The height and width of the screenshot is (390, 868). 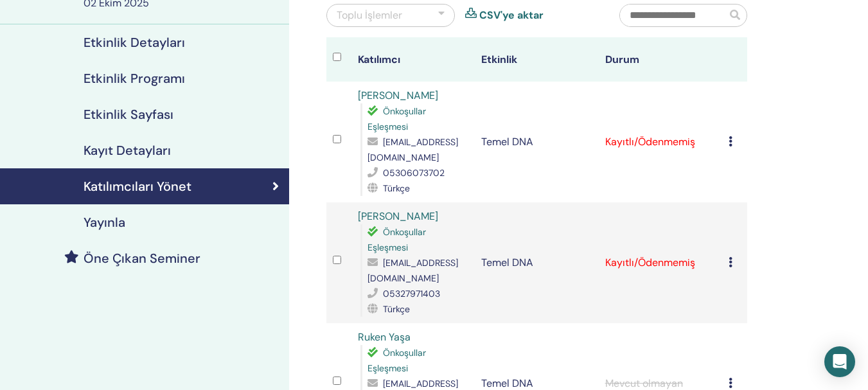 I want to click on font: Durum, so click(x=621, y=60).